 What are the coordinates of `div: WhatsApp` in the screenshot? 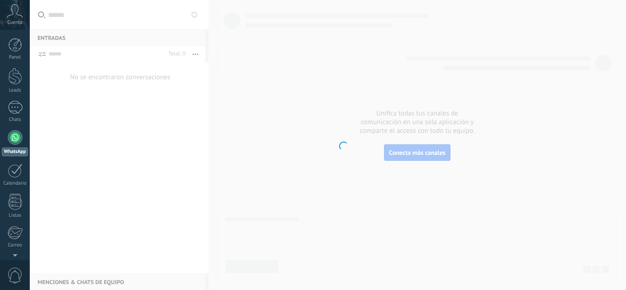 It's located at (15, 152).